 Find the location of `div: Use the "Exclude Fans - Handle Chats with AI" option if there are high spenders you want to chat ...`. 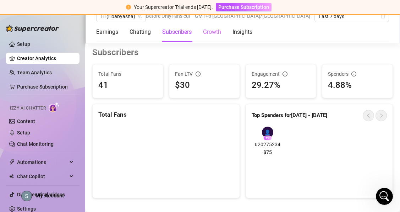

div: Use the "Exclude Fans - Handle Chats with AI" option if there are high spenders you want to chat ... is located at coordinates (61, 26).